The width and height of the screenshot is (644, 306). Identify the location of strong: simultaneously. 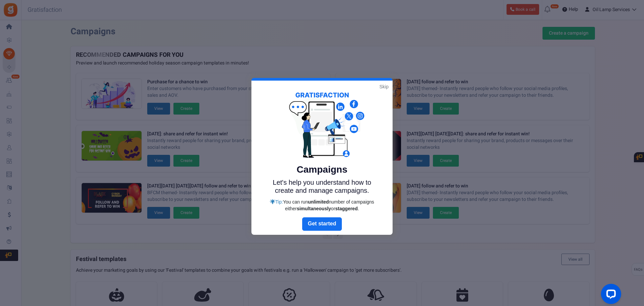
(314, 208).